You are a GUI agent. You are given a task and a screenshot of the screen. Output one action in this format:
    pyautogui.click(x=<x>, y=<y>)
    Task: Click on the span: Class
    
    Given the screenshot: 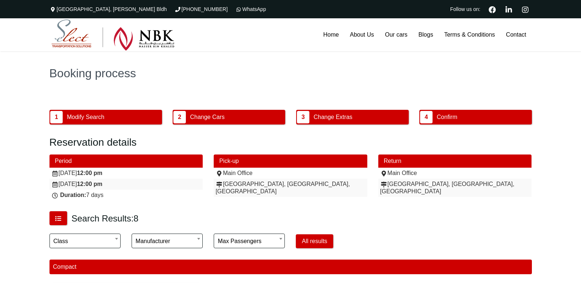 What is the action you would take?
    pyautogui.click(x=85, y=241)
    